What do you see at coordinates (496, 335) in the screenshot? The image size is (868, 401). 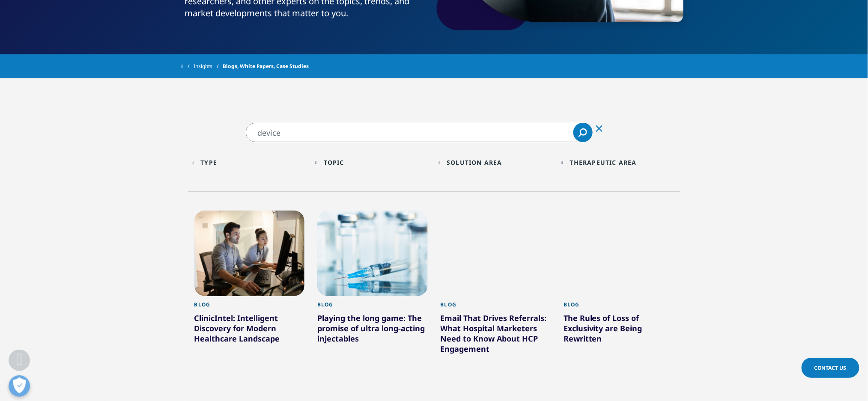 I see `div: Email That Drives Referrals: What Hospital Marketers Need to Know About HCP Engagement` at bounding box center [496, 335].